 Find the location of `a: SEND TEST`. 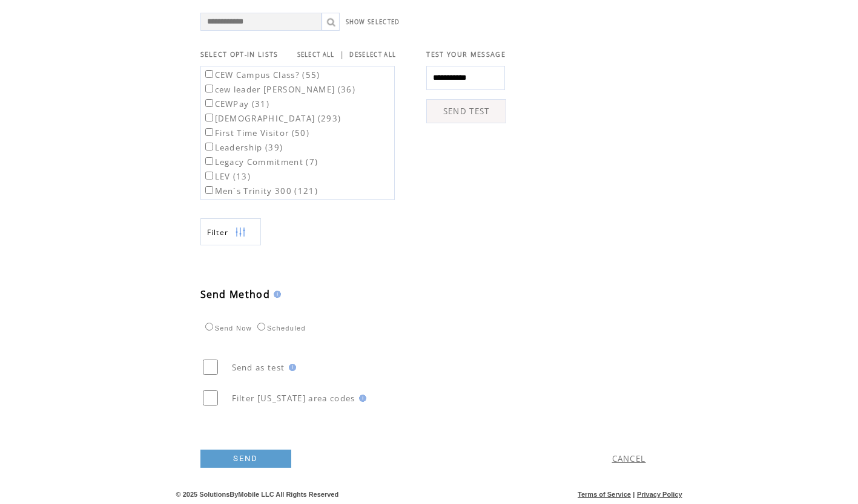

a: SEND TEST is located at coordinates (466, 111).